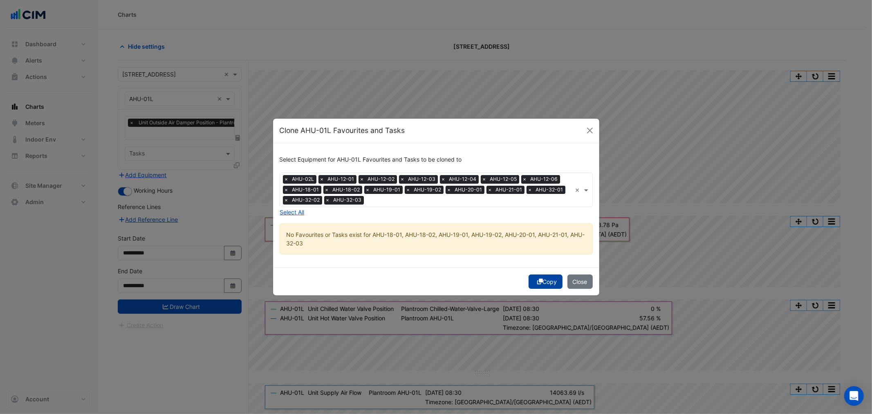 Image resolution: width=872 pixels, height=414 pixels. Describe the element at coordinates (436, 239) in the screenshot. I see `ngb-alert: No Favourites or Tasks exist for AHU-18-01, AHU-18-02, AHU-19-01, AHU-19-02, AHU-20-01, AHU-21-01...` at that location.